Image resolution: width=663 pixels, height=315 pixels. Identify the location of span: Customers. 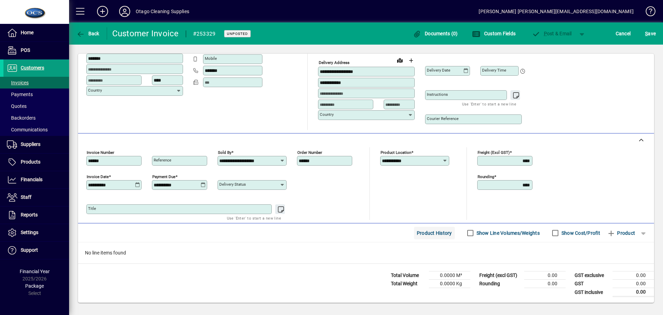
(32, 68).